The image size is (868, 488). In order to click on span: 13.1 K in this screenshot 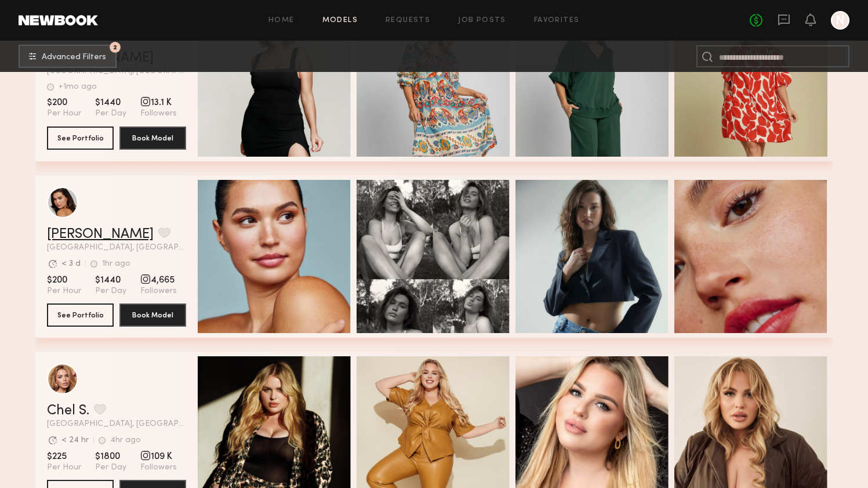, I will do `click(158, 103)`.